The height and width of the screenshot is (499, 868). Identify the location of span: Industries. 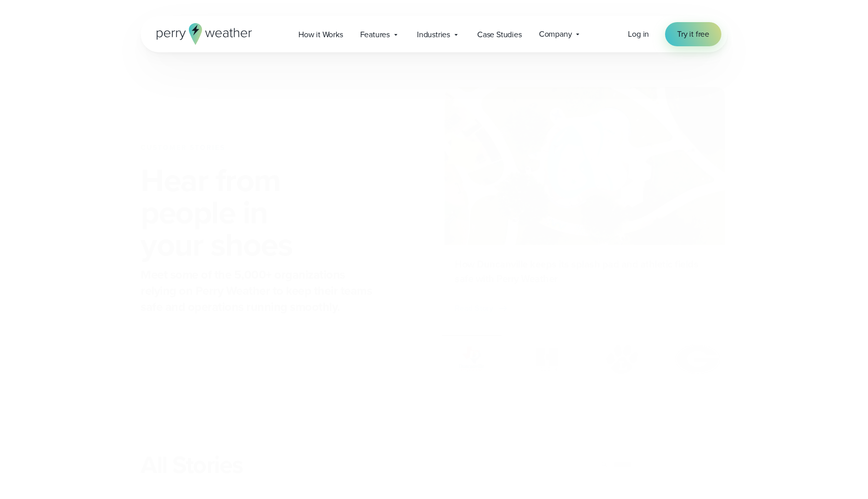
(434, 35).